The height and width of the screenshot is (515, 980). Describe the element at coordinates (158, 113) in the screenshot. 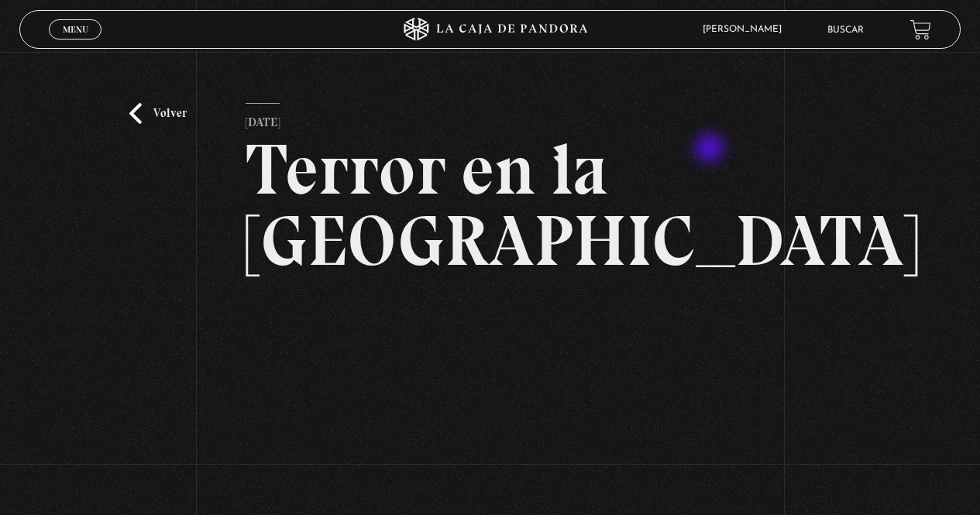

I see `a: Volver` at that location.